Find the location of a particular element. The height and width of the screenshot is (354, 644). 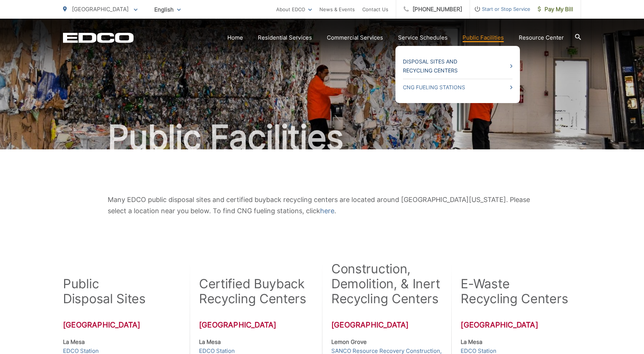

a: Service Schedules is located at coordinates (423, 38).